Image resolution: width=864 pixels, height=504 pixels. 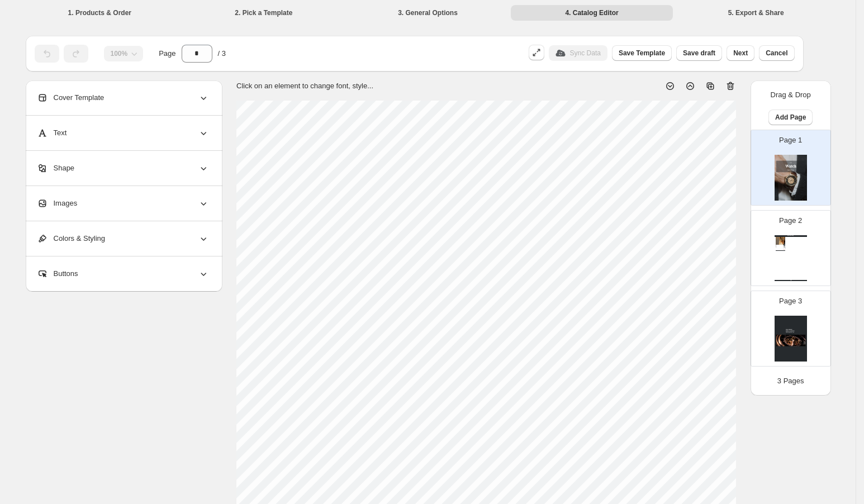 What do you see at coordinates (222, 54) in the screenshot?
I see `span: / 3` at bounding box center [222, 54].